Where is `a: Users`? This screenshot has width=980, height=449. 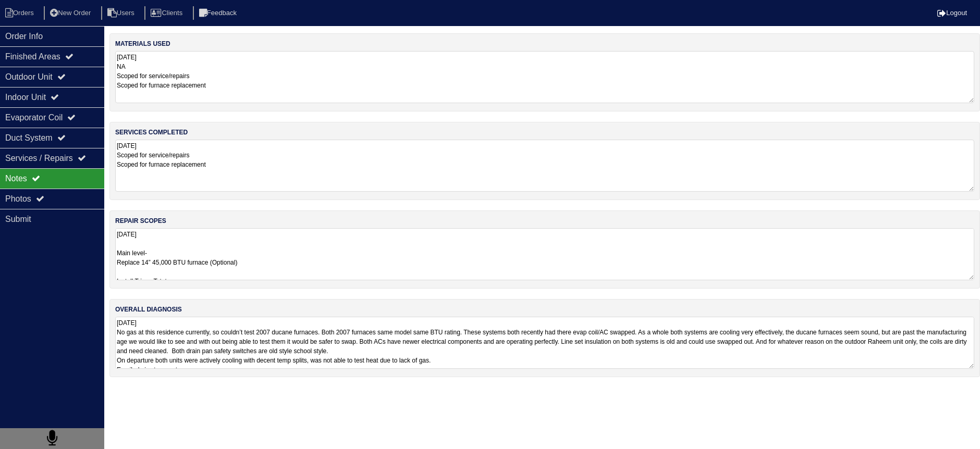
a: Users is located at coordinates (122, 13).